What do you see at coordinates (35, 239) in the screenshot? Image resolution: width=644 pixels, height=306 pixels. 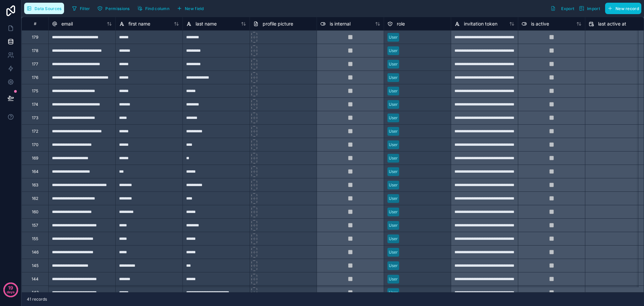 I see `div: 155` at bounding box center [35, 239].